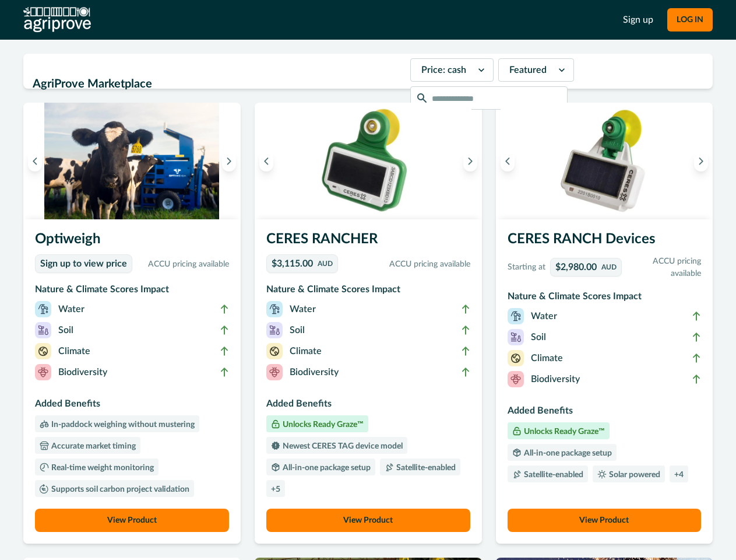 Image resolution: width=736 pixels, height=560 pixels. What do you see at coordinates (527, 267) in the screenshot?
I see `p: Starting at` at bounding box center [527, 267].